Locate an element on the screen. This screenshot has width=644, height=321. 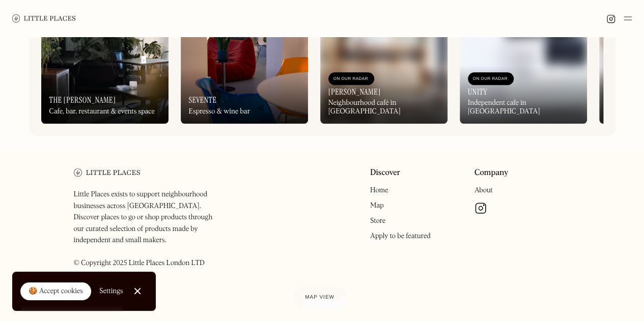
a: Discover is located at coordinates (385, 173).